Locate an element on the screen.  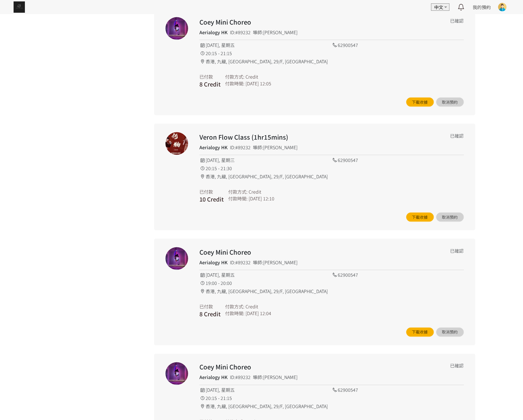
h2: Veron Flow Class (1hr15mins) is located at coordinates (305, 137).